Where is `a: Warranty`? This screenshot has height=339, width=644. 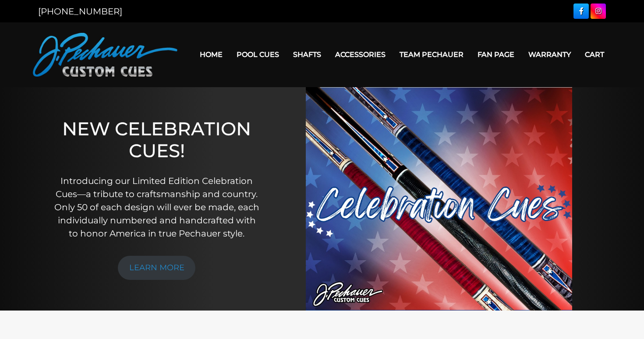 a: Warranty is located at coordinates (550, 55).